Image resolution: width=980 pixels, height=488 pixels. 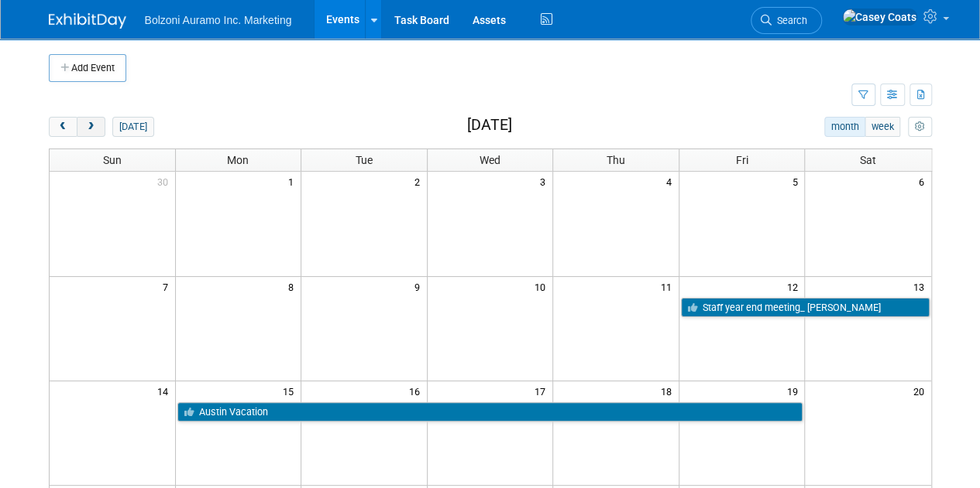 I want to click on span: 15, so click(x=291, y=391).